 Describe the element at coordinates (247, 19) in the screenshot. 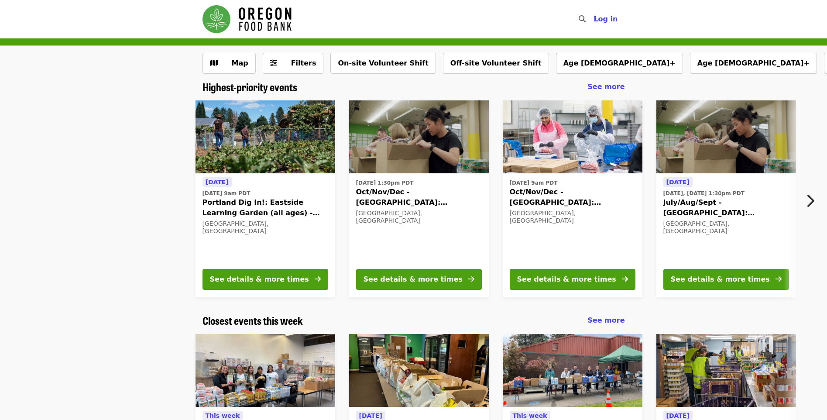

I see `img: Oregon Food Bank - Home` at that location.